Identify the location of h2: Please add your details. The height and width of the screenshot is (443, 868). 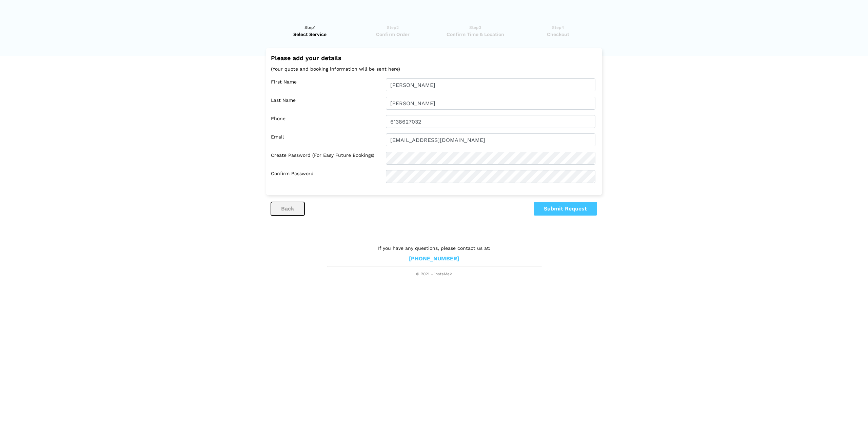
(434, 58).